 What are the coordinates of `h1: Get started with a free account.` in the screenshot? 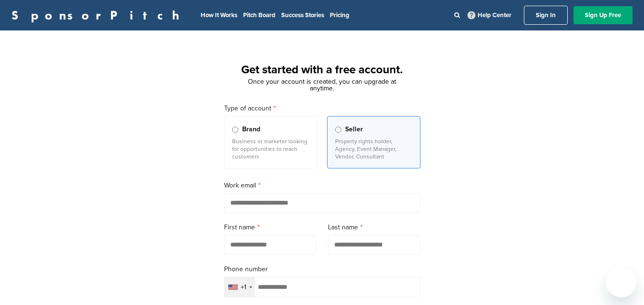 It's located at (322, 70).